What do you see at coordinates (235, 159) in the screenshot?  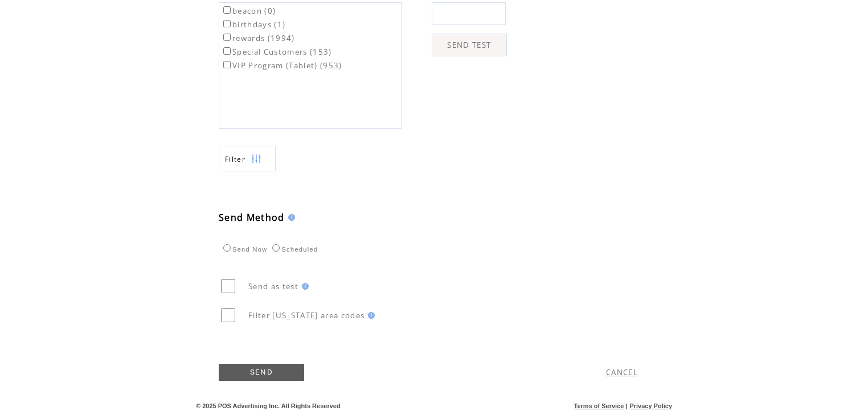 I see `span: Show filters` at bounding box center [235, 159].